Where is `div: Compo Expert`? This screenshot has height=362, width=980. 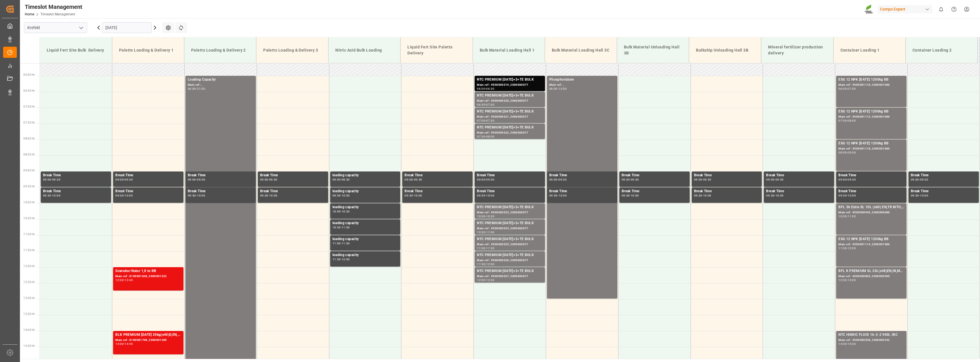 div: Compo Expert is located at coordinates (905, 9).